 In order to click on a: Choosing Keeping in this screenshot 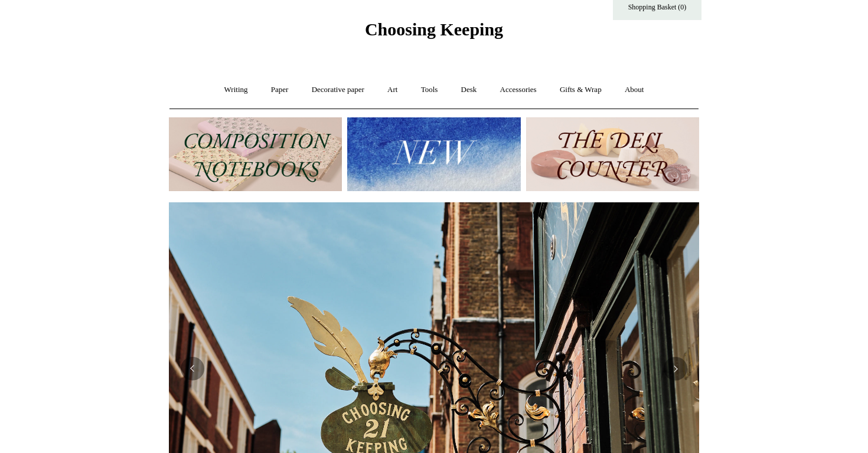, I will do `click(434, 33)`.